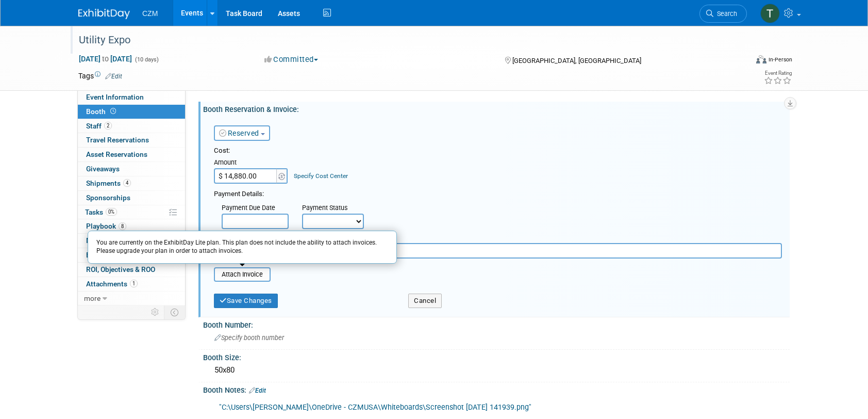  What do you see at coordinates (770, 13) in the screenshot?
I see `img: Tyler Robinson` at bounding box center [770, 13].